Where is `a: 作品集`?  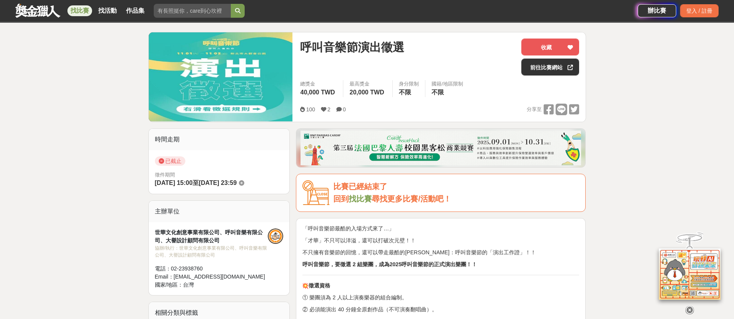 a: 作品集 is located at coordinates (135, 11).